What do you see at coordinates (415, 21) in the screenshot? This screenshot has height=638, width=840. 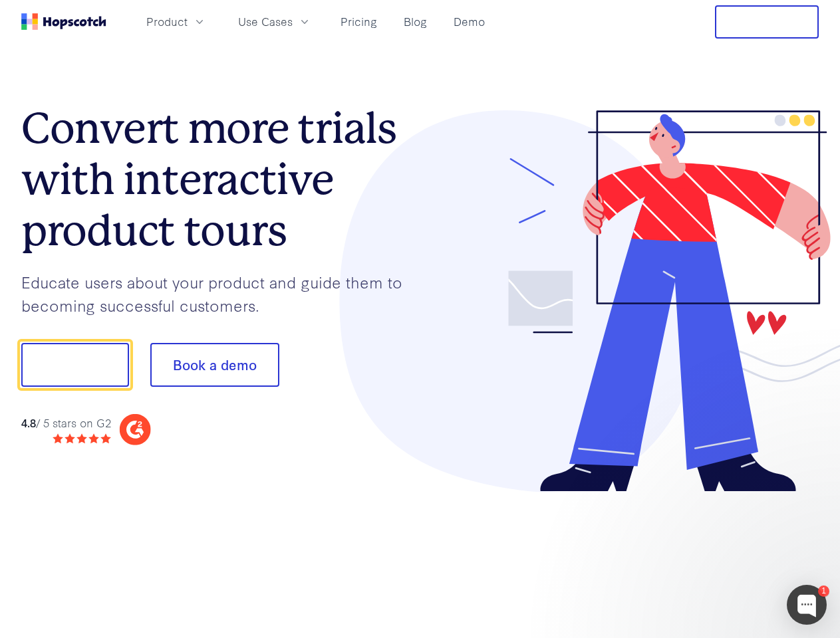 I see `a: Blog` at bounding box center [415, 21].